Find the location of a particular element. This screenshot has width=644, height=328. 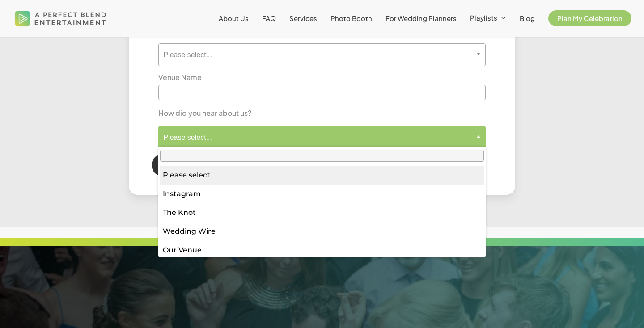

a: Playlists is located at coordinates (488, 18).